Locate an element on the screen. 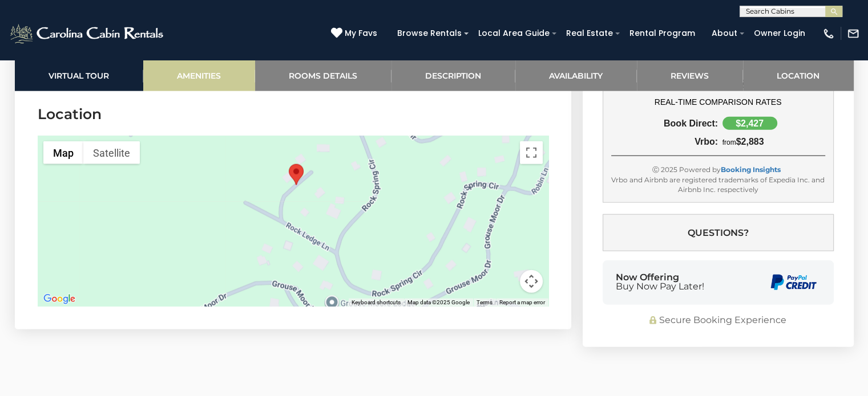 Image resolution: width=868 pixels, height=396 pixels. img: mail-regular-white.png is located at coordinates (853, 34).